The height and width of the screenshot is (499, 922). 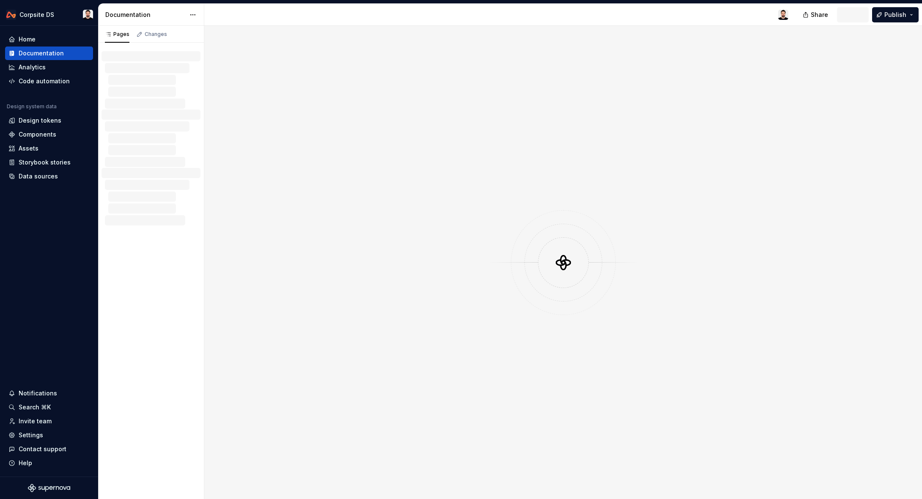 What do you see at coordinates (49, 488) in the screenshot?
I see `a: Supernova Logo` at bounding box center [49, 488].